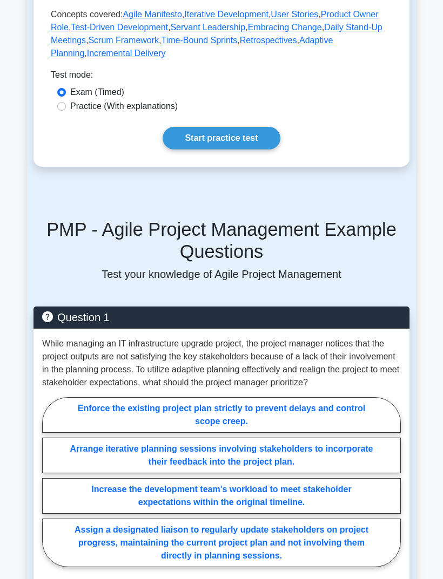 The width and height of the screenshot is (443, 579). I want to click on a: Iterative Development, so click(226, 14).